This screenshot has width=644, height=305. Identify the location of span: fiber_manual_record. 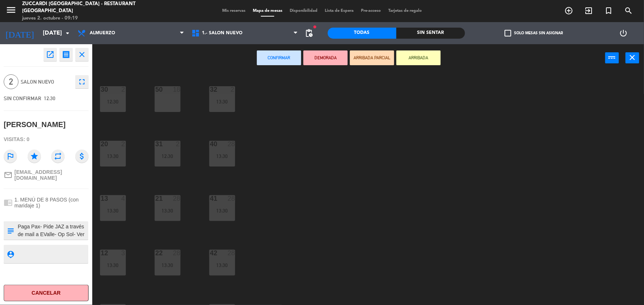
(315, 27).